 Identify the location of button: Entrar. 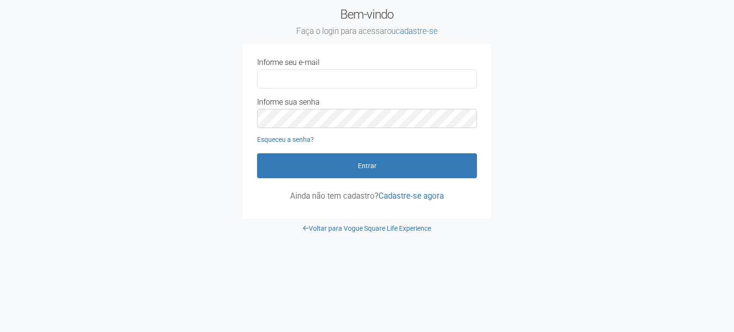
(367, 166).